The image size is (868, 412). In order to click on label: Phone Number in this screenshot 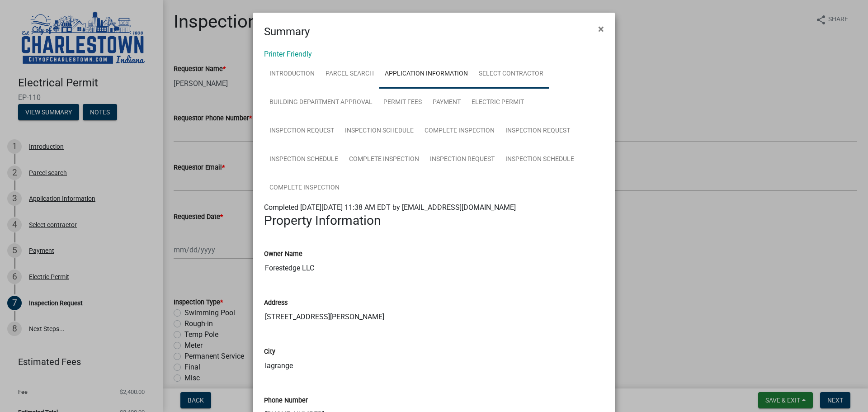, I will do `click(285, 400)`.